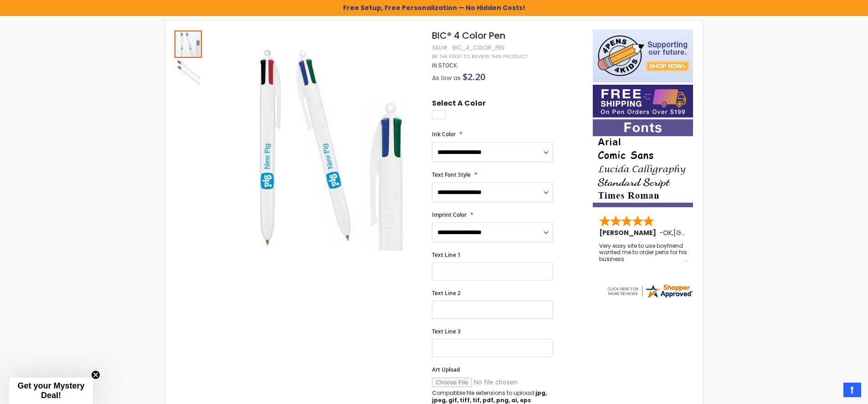 This screenshot has width=868, height=404. What do you see at coordinates (459, 104) in the screenshot?
I see `span: Select A Color` at bounding box center [459, 104].